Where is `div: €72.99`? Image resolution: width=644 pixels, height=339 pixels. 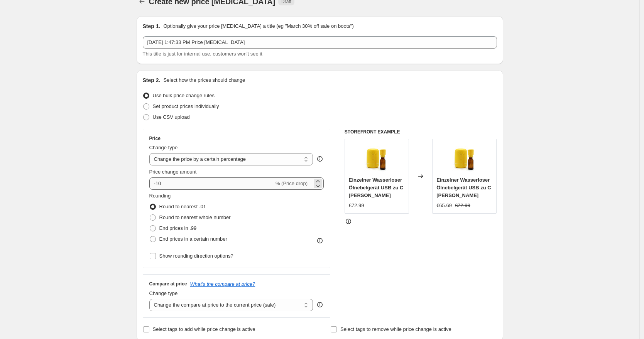 div: €72.99 is located at coordinates (357, 206).